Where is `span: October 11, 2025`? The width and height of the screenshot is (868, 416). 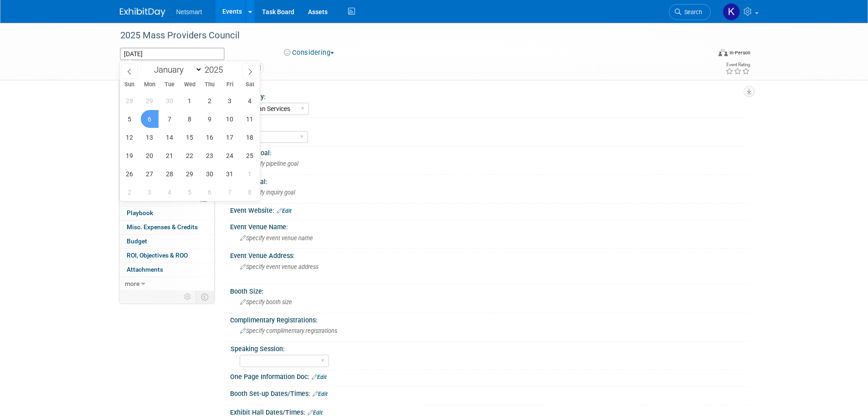 span: October 11, 2025 is located at coordinates (250, 118).